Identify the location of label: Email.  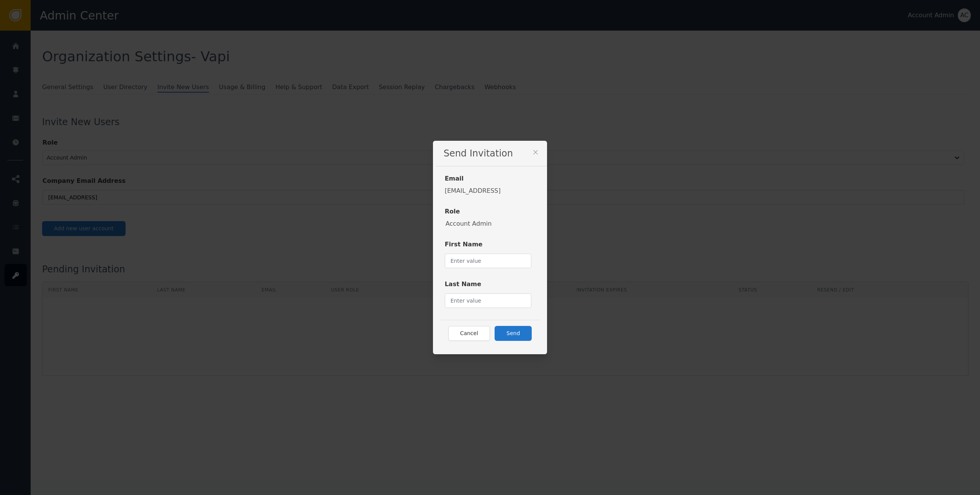
(492, 180).